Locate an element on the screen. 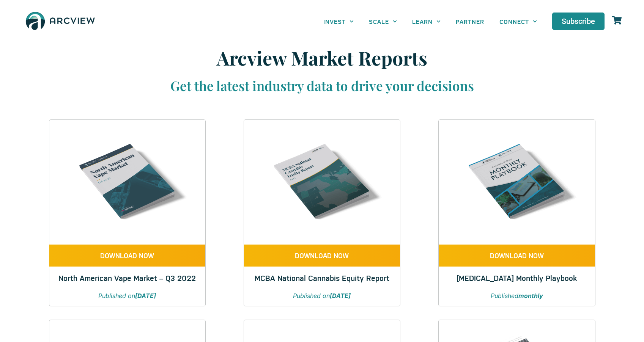 This screenshot has height=342, width=644. span: Subscribe is located at coordinates (578, 21).